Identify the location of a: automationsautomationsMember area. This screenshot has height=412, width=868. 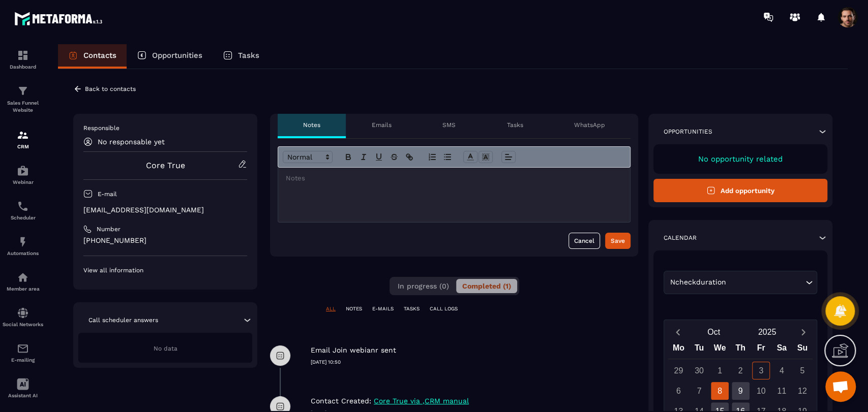
(23, 282).